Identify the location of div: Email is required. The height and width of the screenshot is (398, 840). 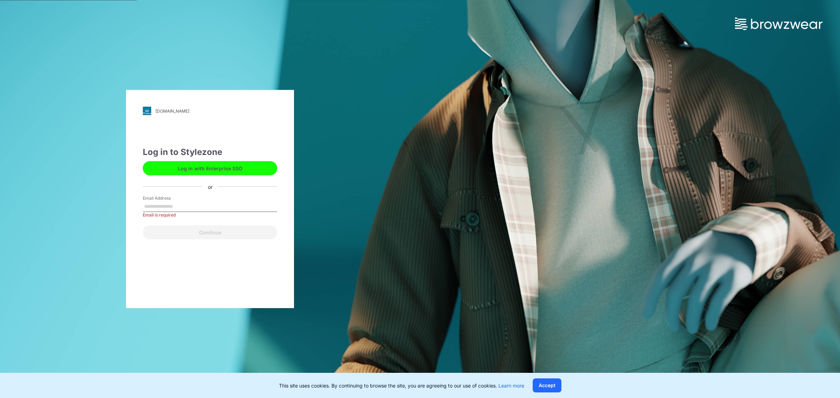
(210, 215).